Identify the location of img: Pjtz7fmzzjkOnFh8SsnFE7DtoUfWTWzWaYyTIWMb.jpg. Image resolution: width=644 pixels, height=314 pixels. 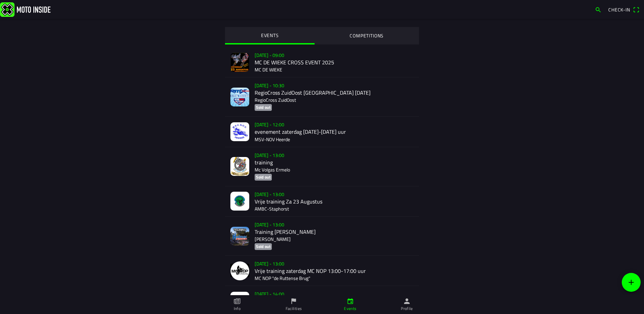
(240, 167).